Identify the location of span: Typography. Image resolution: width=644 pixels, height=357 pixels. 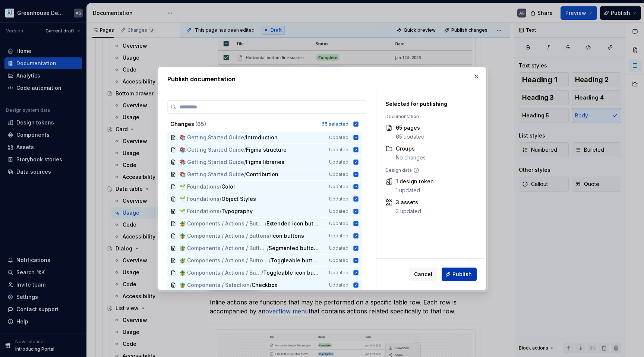
(237, 211).